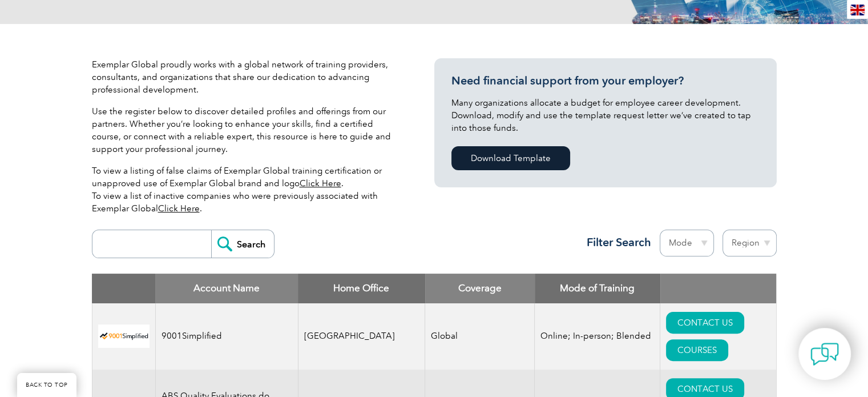 Image resolution: width=868 pixels, height=397 pixels. Describe the element at coordinates (46, 385) in the screenshot. I see `a: BACK TO TOP` at that location.